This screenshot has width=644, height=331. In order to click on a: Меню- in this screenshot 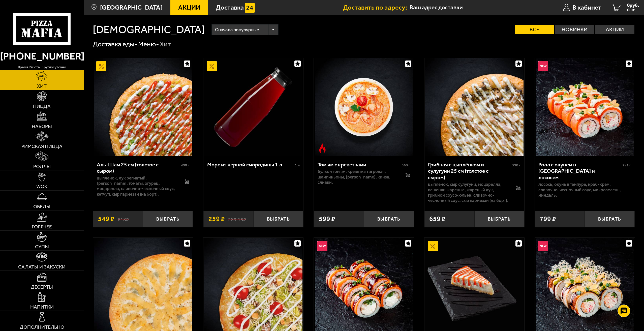, I will do `click(149, 44)`.